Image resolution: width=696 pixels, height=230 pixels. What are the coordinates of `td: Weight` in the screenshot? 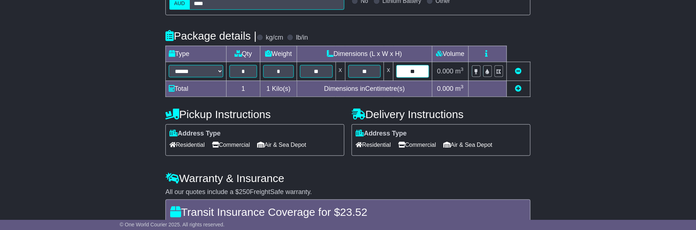 It's located at (278, 54).